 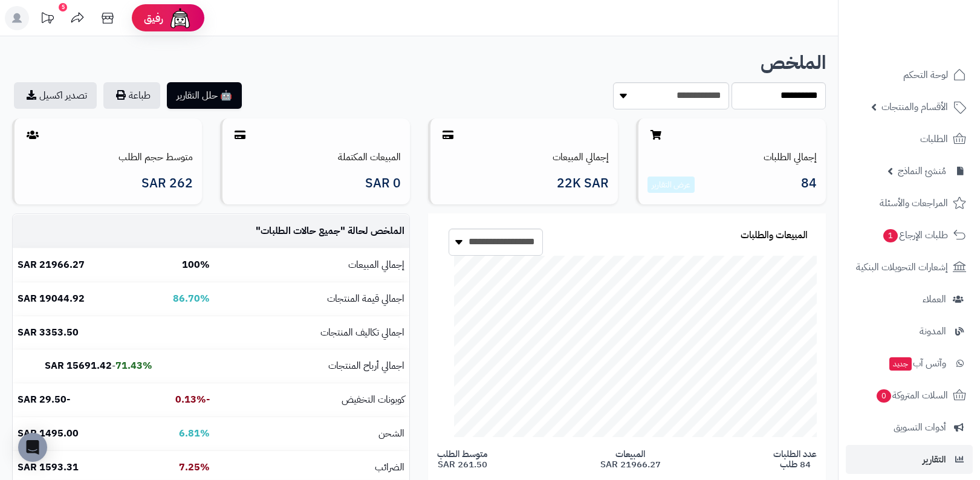 I want to click on a: متوسط حجم الطلب, so click(x=155, y=157).